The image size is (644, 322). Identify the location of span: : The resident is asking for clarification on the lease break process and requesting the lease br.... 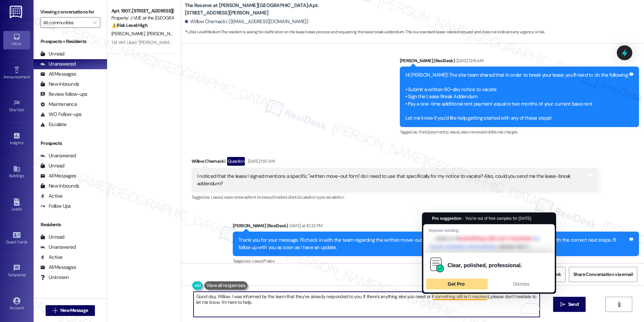
(365, 32).